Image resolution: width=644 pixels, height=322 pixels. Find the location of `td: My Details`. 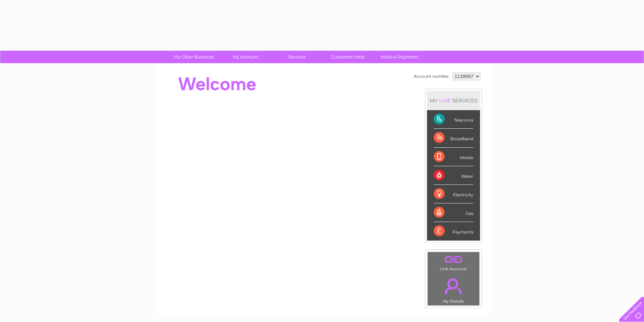

td: My Details is located at coordinates (453, 289).